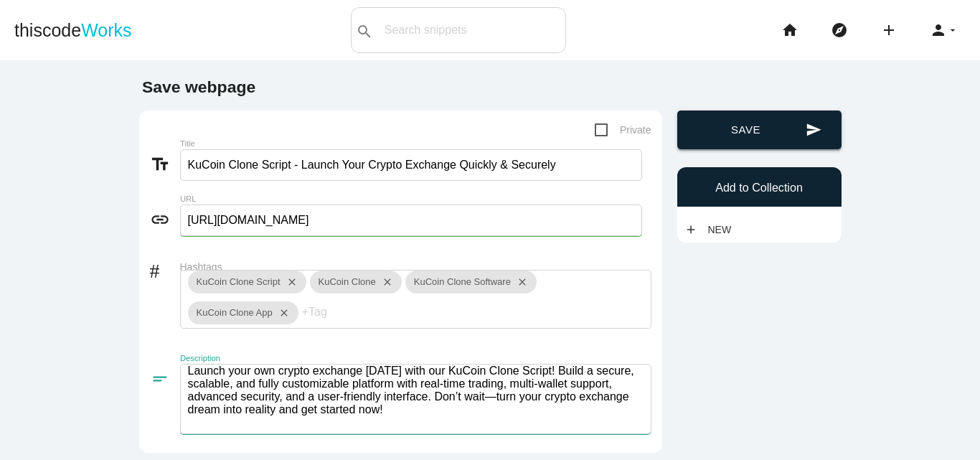  Describe the element at coordinates (199, 87) in the screenshot. I see `b: Save webpage` at that location.